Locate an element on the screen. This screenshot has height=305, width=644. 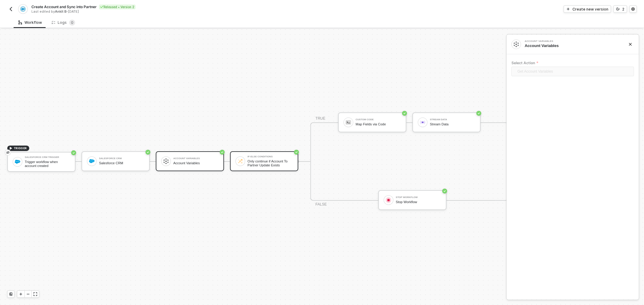
div: Custom Code is located at coordinates (378, 120).